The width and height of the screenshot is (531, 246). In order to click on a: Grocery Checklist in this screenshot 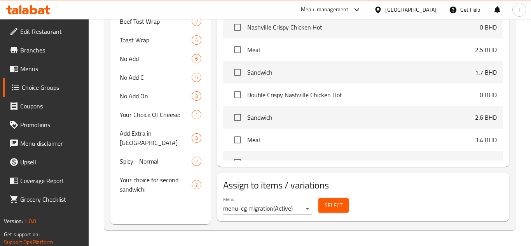, I will do `click(46, 199)`.